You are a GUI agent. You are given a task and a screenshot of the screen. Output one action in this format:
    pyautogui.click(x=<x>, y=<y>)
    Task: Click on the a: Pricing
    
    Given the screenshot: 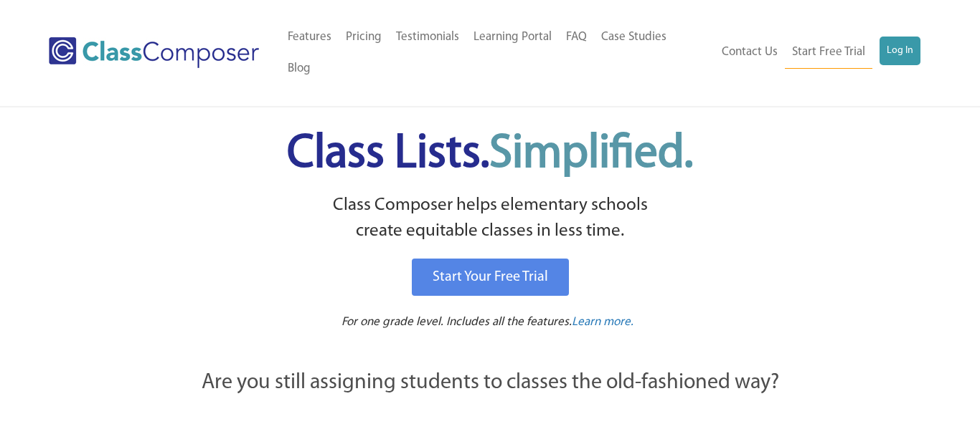 What is the action you would take?
    pyautogui.click(x=364, y=38)
    